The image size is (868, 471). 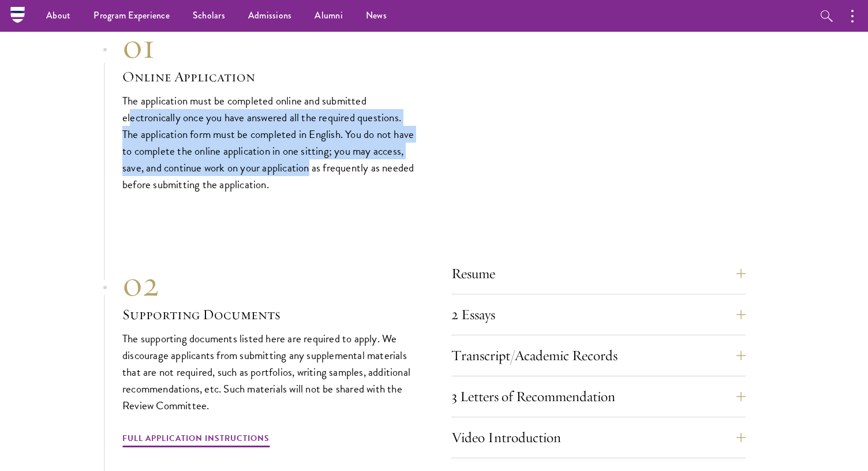 I want to click on p: The supporting documents listed here are required to apply. We discourage applicants from submitt..., so click(x=269, y=372).